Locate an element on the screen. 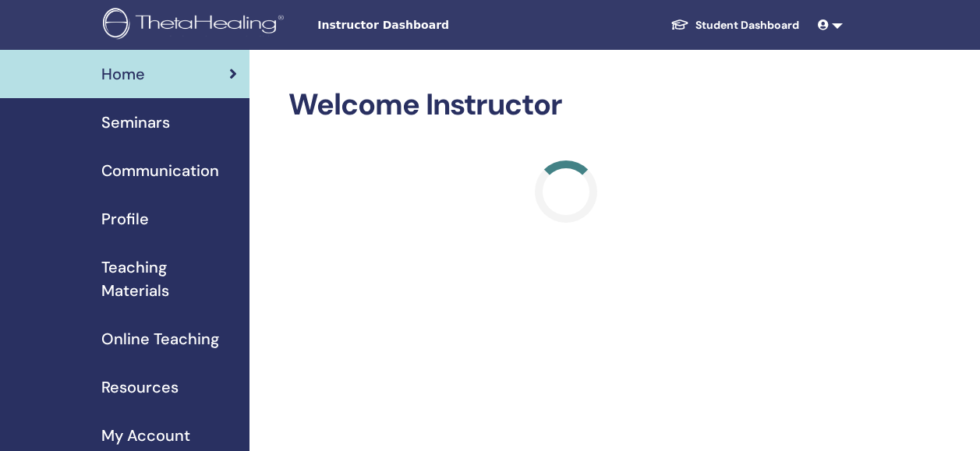 The image size is (980, 451). img: graduation-cap-white.svg is located at coordinates (680, 24).